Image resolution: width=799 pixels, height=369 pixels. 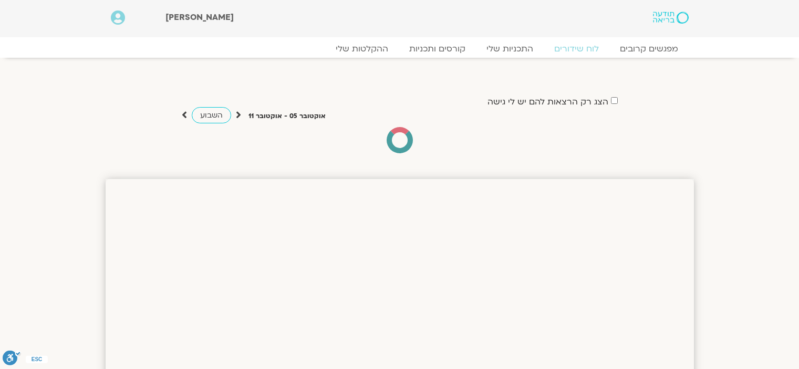 I want to click on a: התכניות שלי, so click(x=510, y=49).